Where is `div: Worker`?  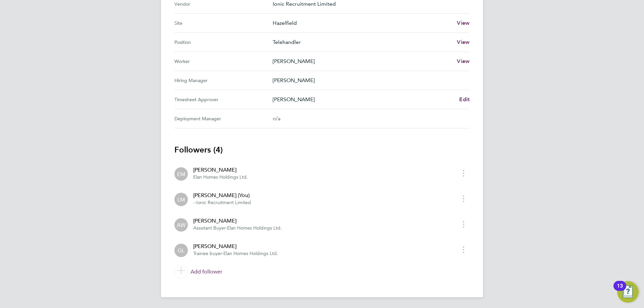
div: Worker is located at coordinates (224, 61).